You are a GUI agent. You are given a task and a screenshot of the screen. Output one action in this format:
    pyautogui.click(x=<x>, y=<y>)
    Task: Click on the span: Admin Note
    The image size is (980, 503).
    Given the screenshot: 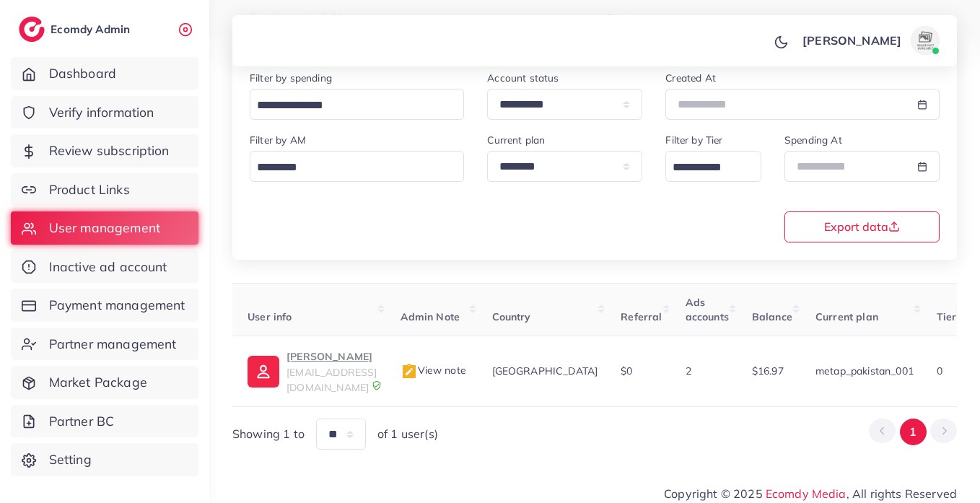 What is the action you would take?
    pyautogui.click(x=430, y=317)
    